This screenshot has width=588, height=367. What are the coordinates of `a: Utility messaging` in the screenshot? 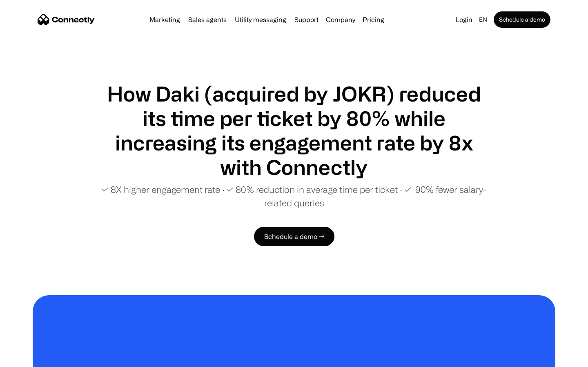 It's located at (260, 20).